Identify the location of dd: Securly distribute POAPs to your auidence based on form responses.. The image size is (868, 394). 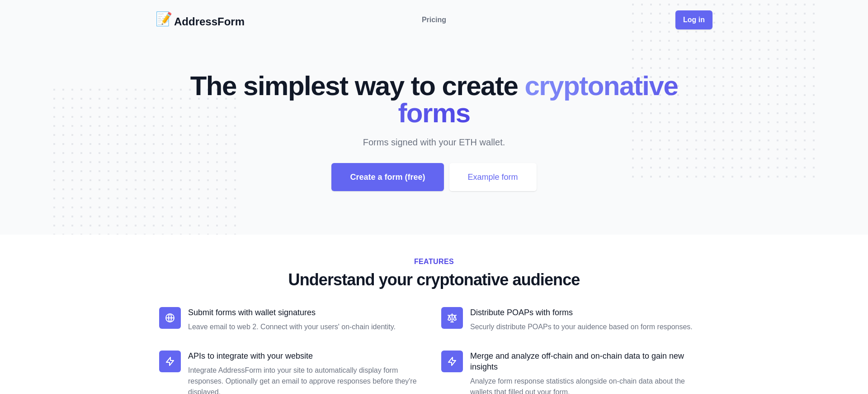
(589, 327).